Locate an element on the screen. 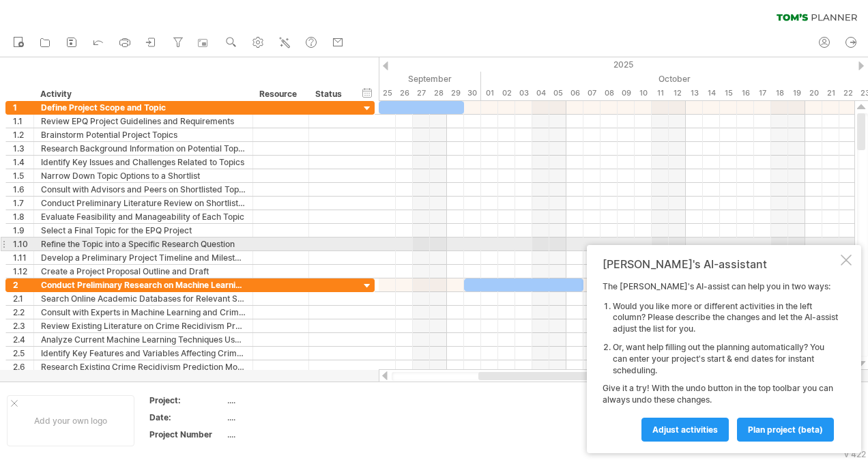 This screenshot has height=460, width=868. div: Wednesday, 1 October 2025 is located at coordinates (490, 93).